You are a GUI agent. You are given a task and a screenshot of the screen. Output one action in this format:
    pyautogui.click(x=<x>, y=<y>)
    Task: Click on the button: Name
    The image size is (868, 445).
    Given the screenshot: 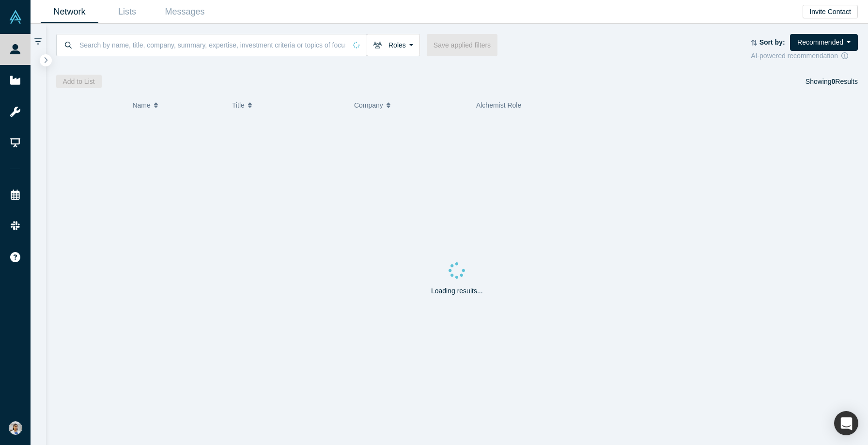 What is the action you would take?
    pyautogui.click(x=177, y=105)
    